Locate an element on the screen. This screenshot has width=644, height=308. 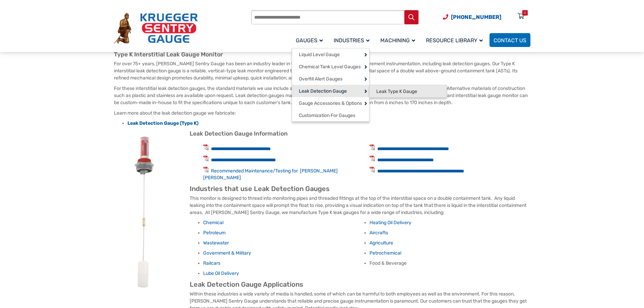
span: Industries is located at coordinates (351, 40).